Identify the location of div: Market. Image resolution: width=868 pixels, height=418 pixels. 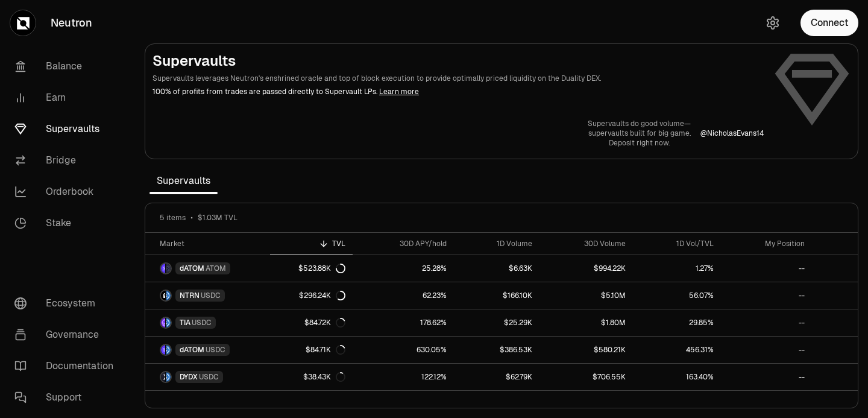
(211, 243).